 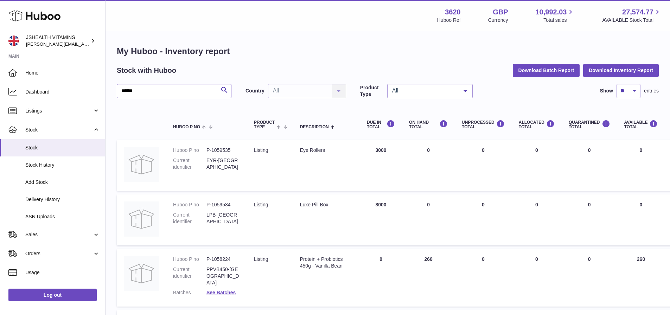 I want to click on div: JSHEALTH VITAMINS, so click(x=58, y=41).